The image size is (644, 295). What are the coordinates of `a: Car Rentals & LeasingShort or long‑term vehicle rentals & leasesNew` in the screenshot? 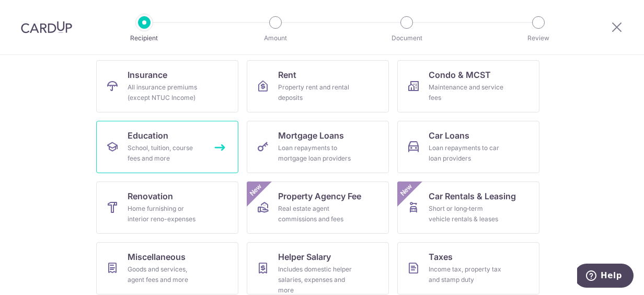 It's located at (468, 208).